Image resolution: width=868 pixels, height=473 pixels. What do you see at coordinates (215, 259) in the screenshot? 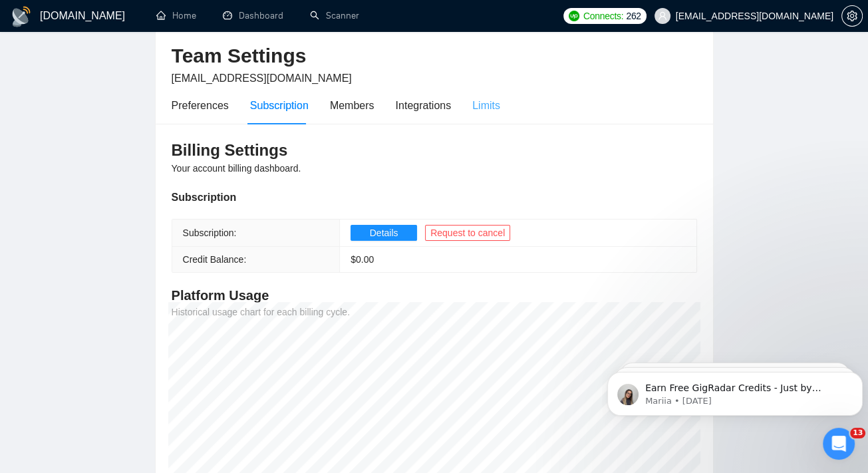
I see `span: Credit Balance:` at bounding box center [215, 259].